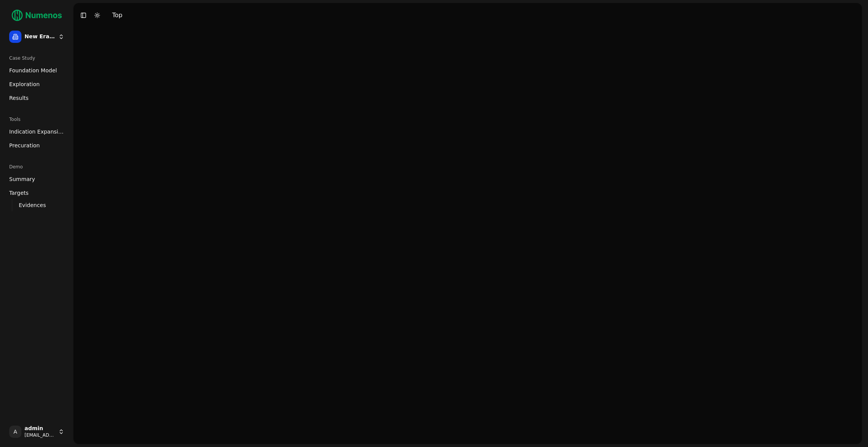 Image resolution: width=868 pixels, height=447 pixels. I want to click on button: New Era Therapeutics, so click(37, 37).